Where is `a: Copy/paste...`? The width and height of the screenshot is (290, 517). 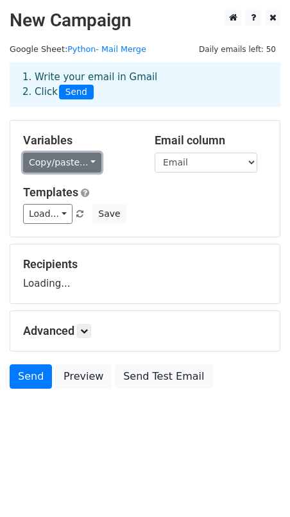 a: Copy/paste... is located at coordinates (62, 162).